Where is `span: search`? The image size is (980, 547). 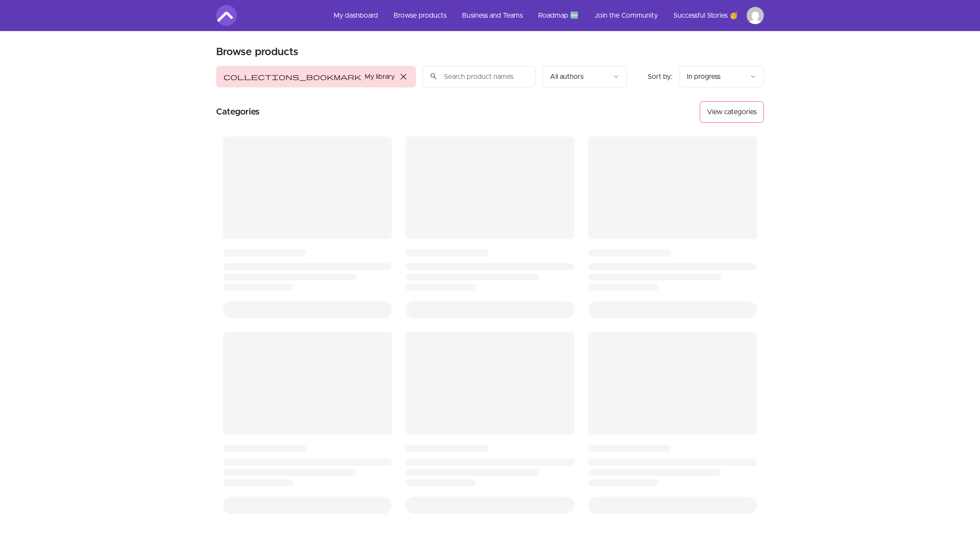
span: search is located at coordinates (434, 76).